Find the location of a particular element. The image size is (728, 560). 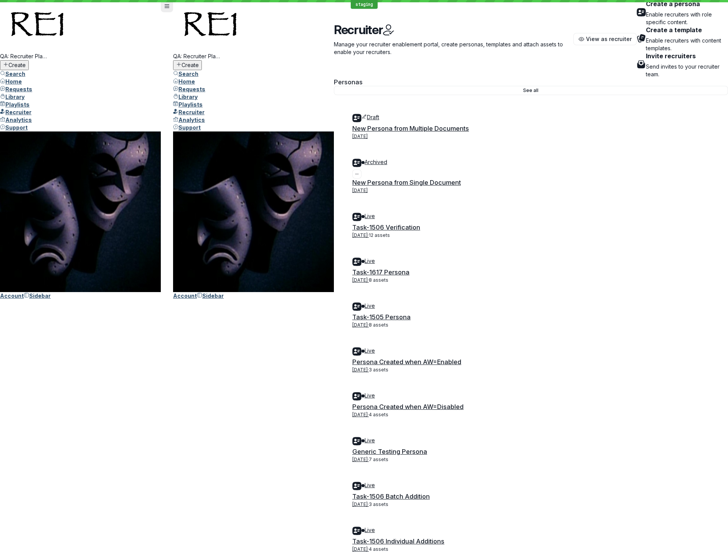

div: Archived is located at coordinates (374, 162).